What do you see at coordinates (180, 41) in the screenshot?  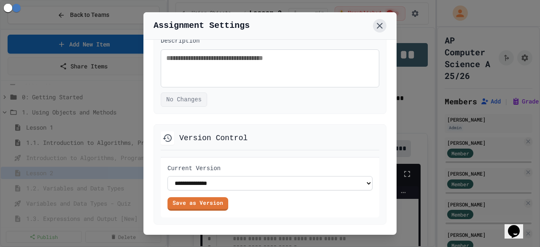 I see `label: Description` at bounding box center [180, 41].